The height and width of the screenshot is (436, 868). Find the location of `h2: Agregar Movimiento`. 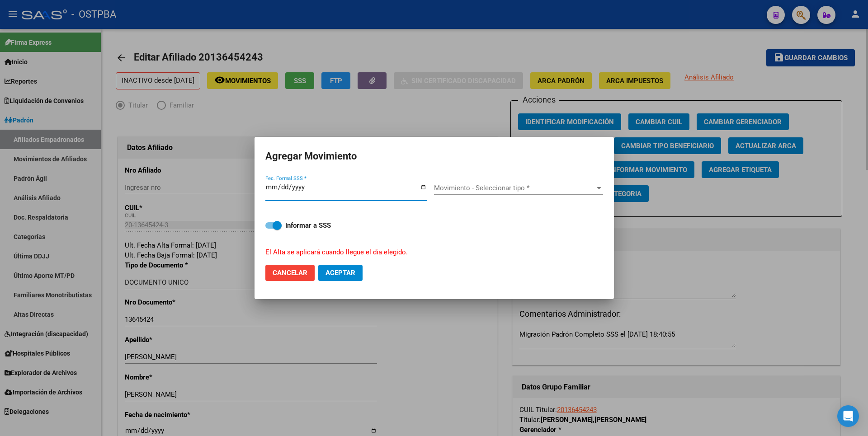

h2: Agregar Movimiento is located at coordinates (434, 157).